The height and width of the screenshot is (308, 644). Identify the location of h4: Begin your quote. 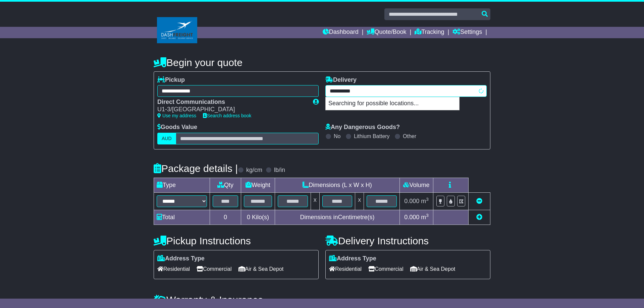
(322, 62).